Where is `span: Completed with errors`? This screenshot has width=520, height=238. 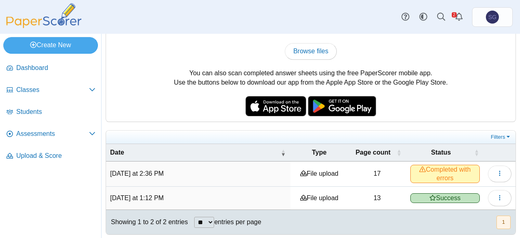
span: Completed with errors is located at coordinates (445, 174).